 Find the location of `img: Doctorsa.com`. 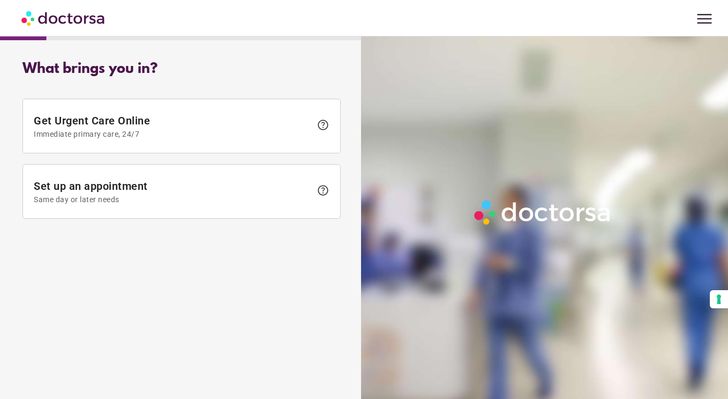

img: Doctorsa.com is located at coordinates (64, 18).